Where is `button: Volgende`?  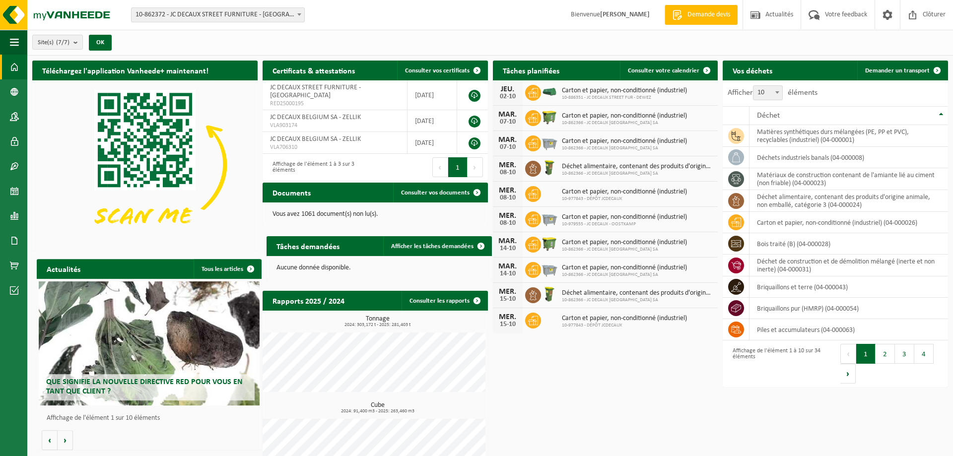
button: Volgende is located at coordinates (65, 440).